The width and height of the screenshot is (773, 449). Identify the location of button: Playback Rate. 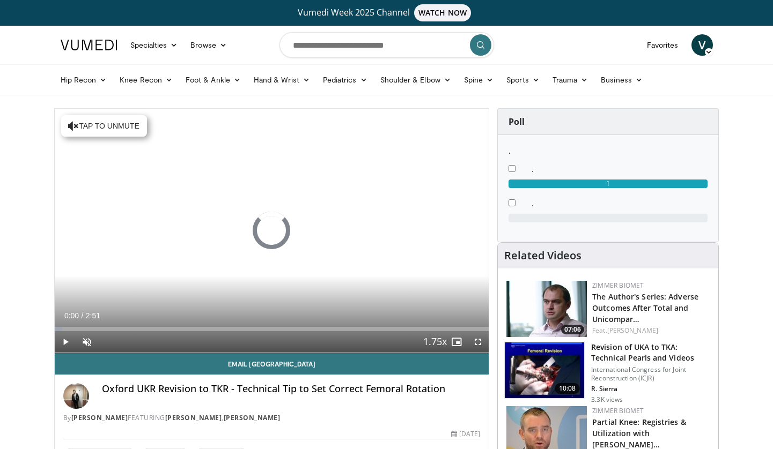
(435, 342).